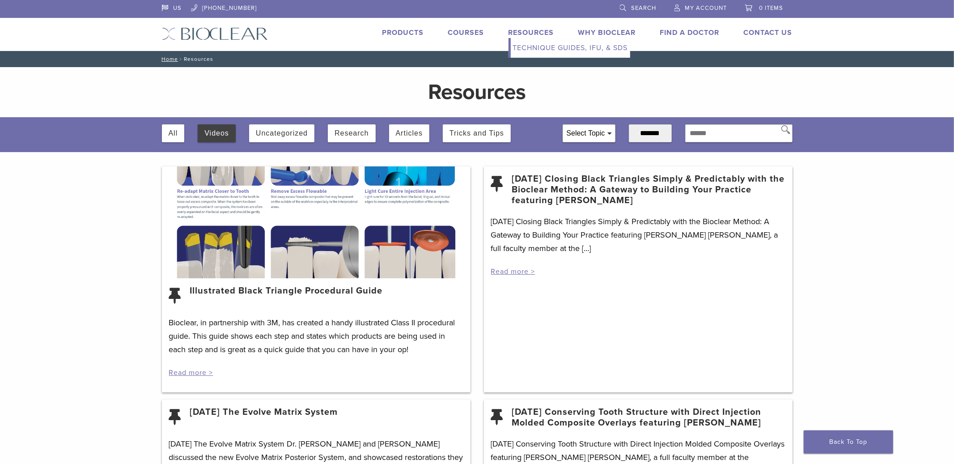 Image resolution: width=954 pixels, height=464 pixels. I want to click on a: Products, so click(403, 33).